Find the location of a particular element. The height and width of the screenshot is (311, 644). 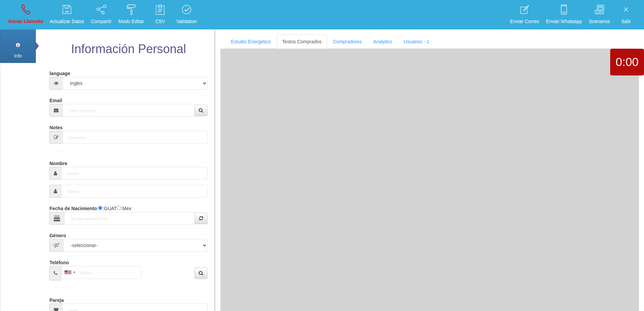

label: Email is located at coordinates (55, 99).